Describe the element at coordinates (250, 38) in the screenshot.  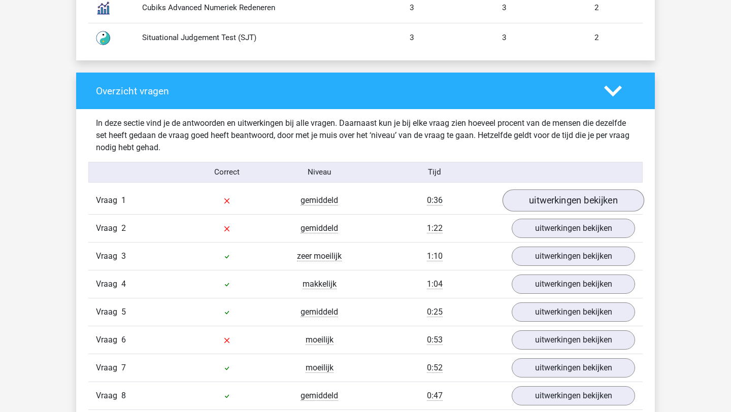
I see `div: Situational Judgement Test (SJT)` at that location.